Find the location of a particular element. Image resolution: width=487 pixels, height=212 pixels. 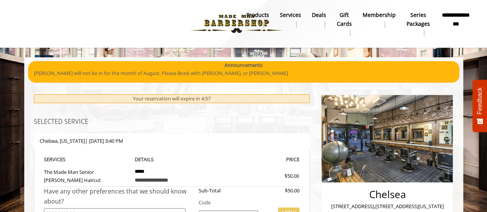

b: Services is located at coordinates (291, 15).